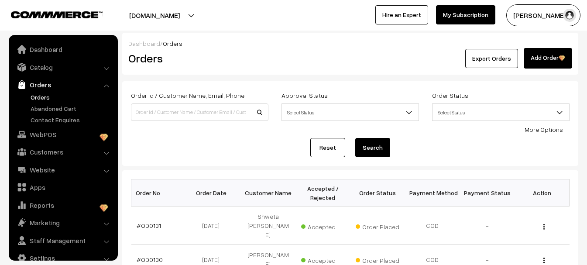 This screenshot has height=265, width=587. What do you see at coordinates (49, 14) in the screenshot?
I see `a: COMMMERCE` at bounding box center [49, 14].